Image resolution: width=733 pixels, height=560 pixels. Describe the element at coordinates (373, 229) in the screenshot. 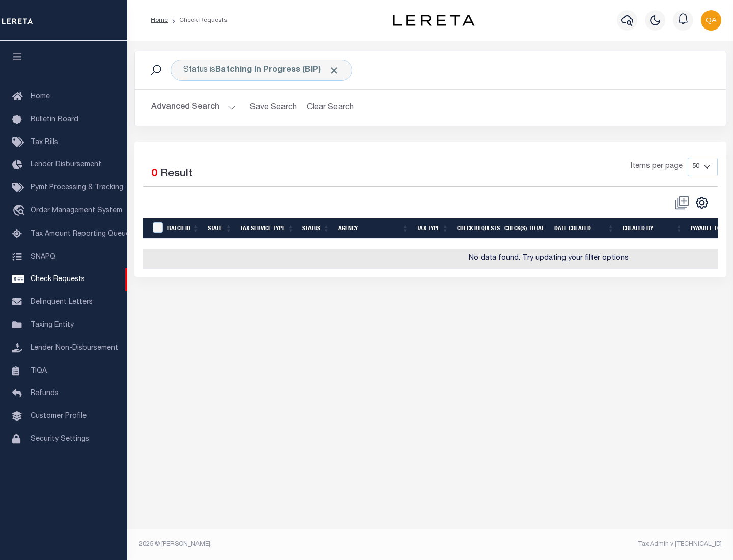

I see `th: Agency: activate to sort column ascending` at that location.